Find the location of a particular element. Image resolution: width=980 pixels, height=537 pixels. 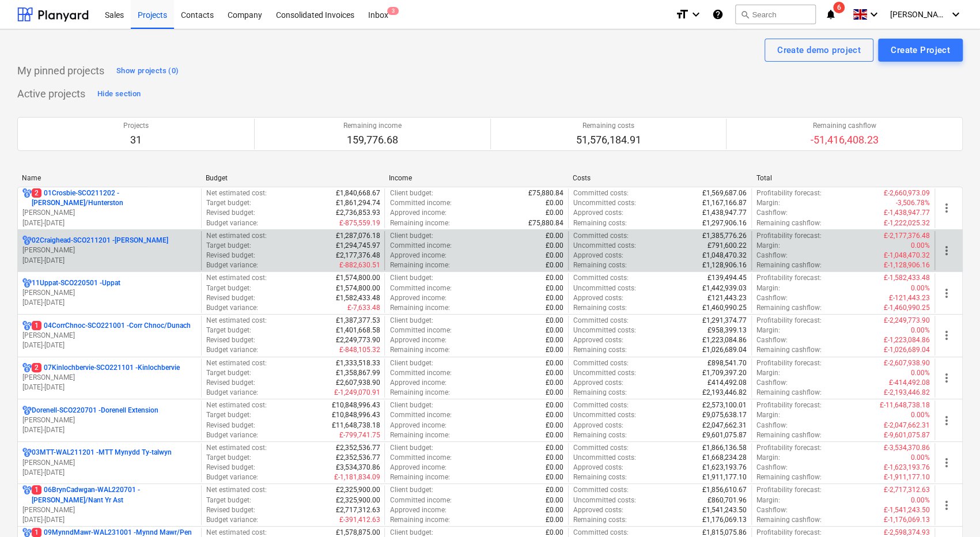

p: £1,026,689.04 is located at coordinates (724, 349).